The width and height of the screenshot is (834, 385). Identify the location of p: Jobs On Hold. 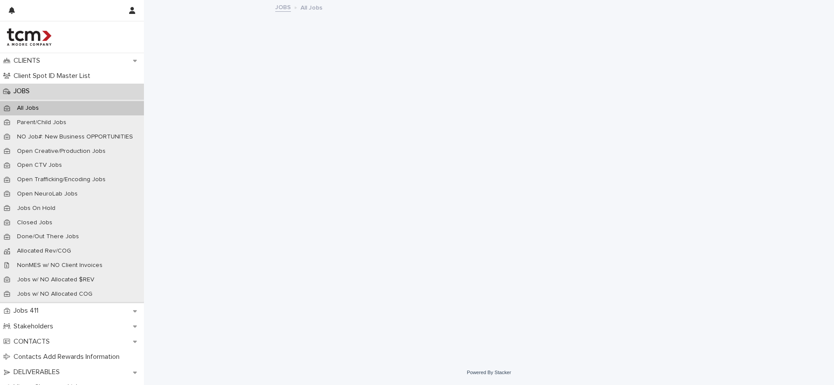
(36, 208).